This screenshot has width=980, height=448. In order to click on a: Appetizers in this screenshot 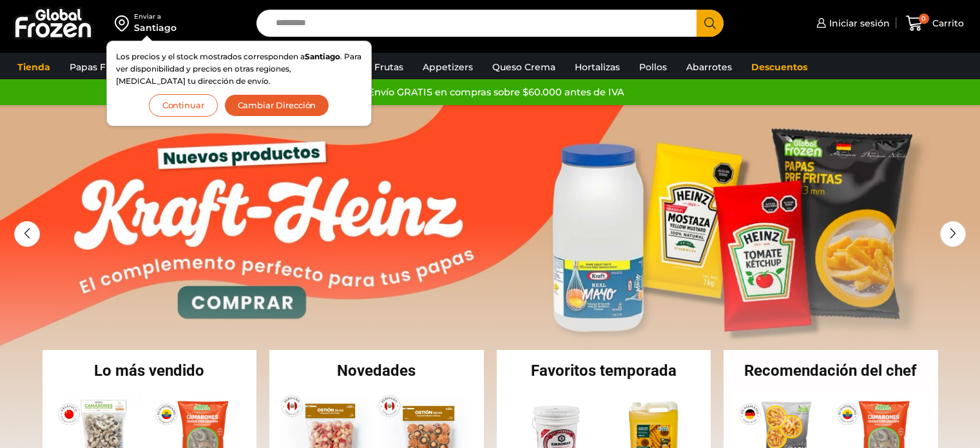, I will do `click(448, 67)`.